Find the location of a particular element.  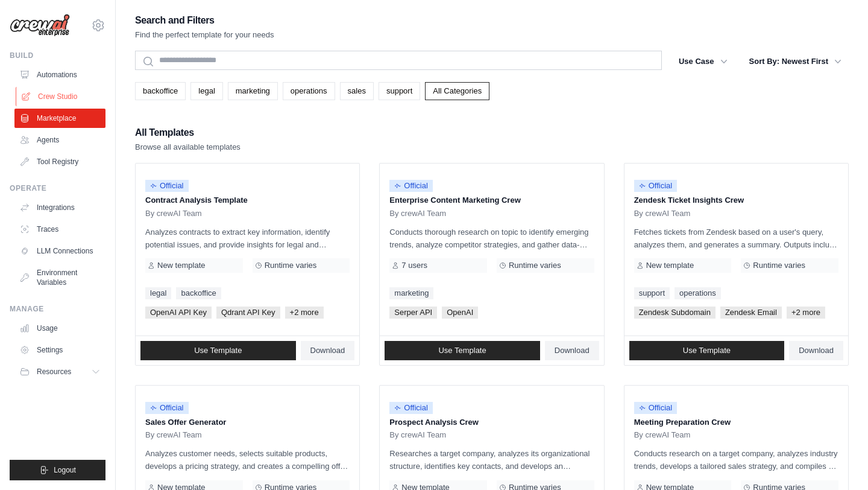

p: Contract Analysis Template is located at coordinates (247, 200).